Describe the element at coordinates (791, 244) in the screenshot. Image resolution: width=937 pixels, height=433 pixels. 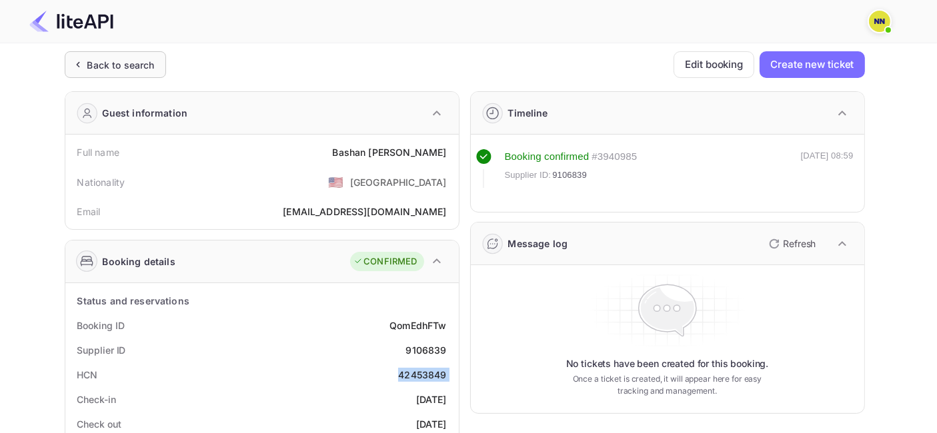
I see `button: Refresh` at that location.